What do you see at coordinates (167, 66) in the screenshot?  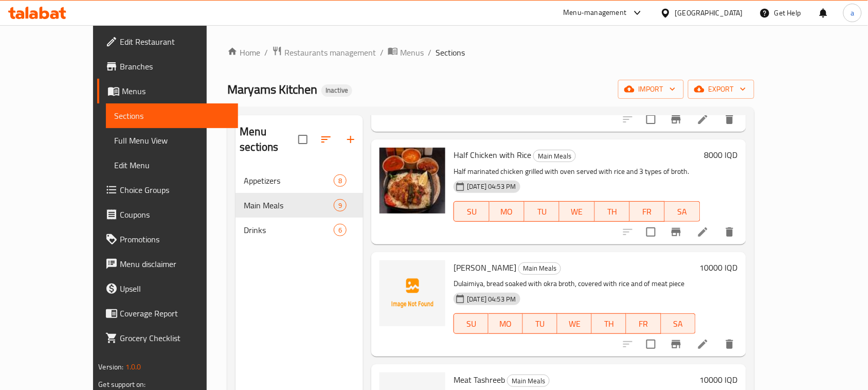 I see `a: Branches` at bounding box center [167, 66].